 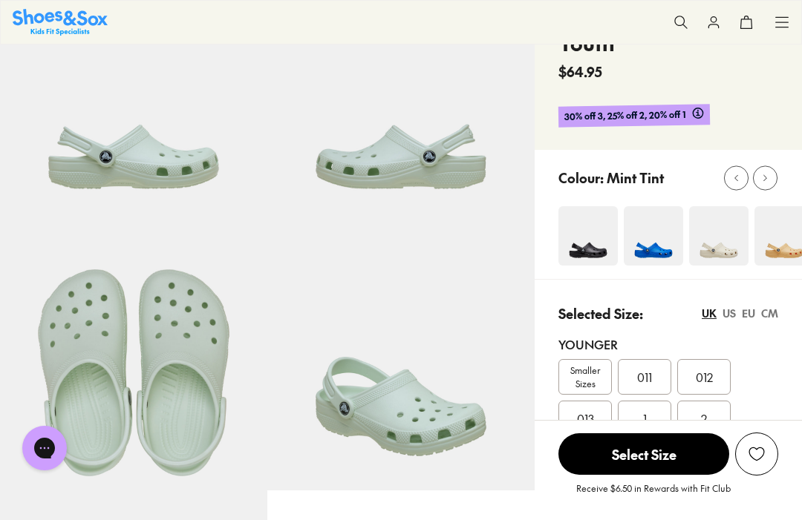 What do you see at coordinates (729, 313) in the screenshot?
I see `div: US` at bounding box center [729, 313].